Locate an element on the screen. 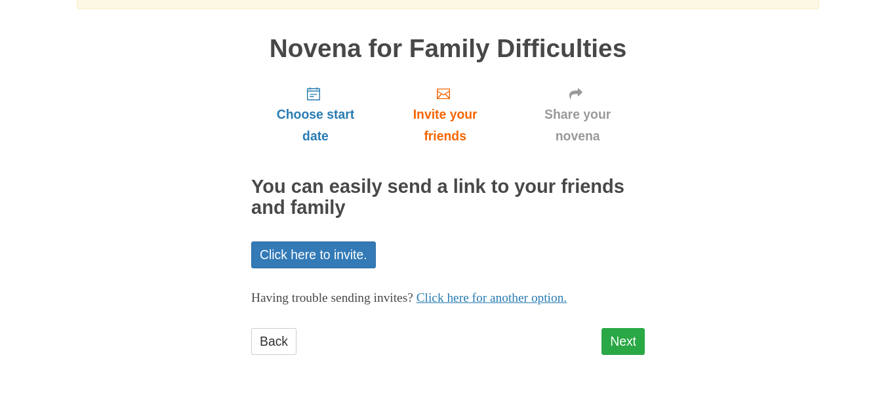 Image resolution: width=896 pixels, height=393 pixels. span: Share your novena is located at coordinates (577, 125).